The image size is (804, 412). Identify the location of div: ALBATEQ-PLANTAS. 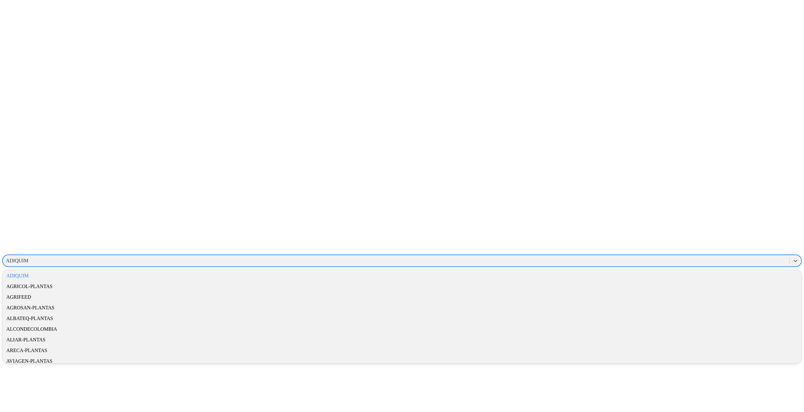
(402, 319).